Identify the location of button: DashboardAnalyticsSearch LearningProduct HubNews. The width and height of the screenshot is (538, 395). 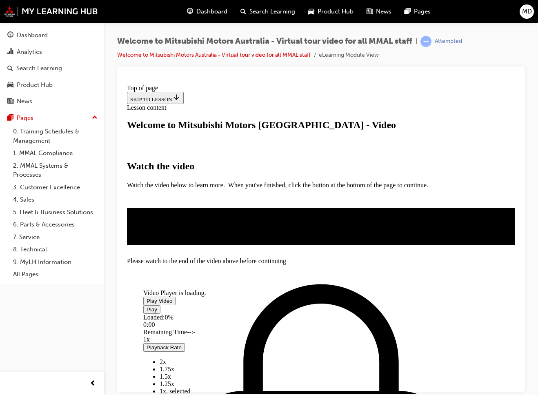
(52, 68).